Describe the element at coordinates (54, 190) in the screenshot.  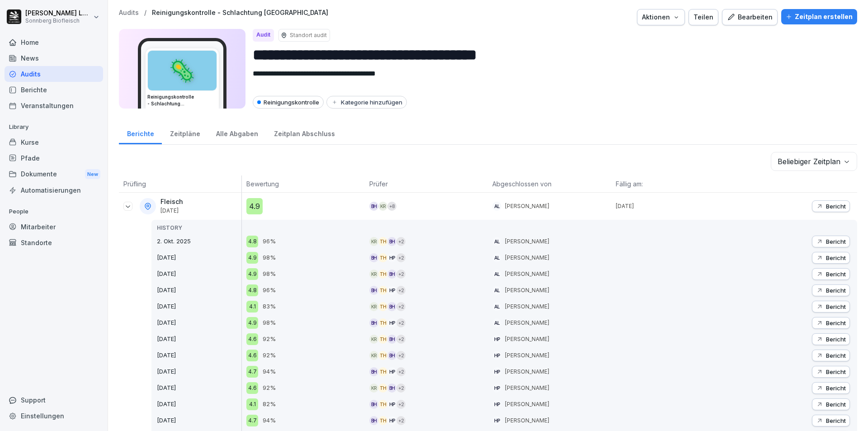
I see `a: Automatisierungen` at that location.